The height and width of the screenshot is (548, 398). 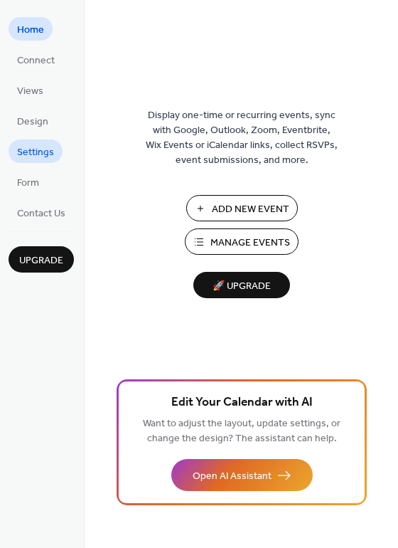 I want to click on span: Want to adjust the layout, update settings, or change the design? The assistant can help., so click(x=242, y=431).